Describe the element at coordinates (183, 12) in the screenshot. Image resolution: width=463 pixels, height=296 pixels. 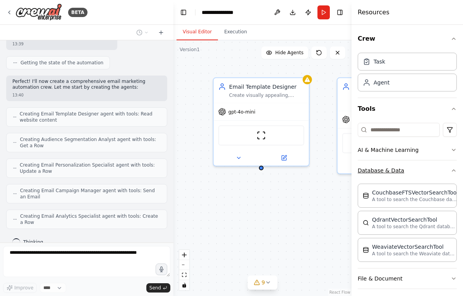
I see `button: Hide left sidebar` at that location.